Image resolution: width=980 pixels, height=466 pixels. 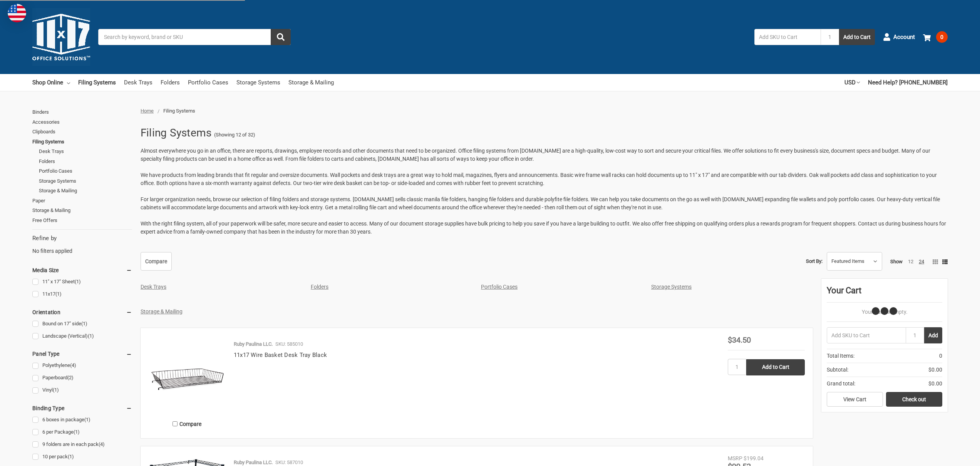 What do you see at coordinates (544, 228) in the screenshot?
I see `p: With the right filing system, all of your paperwork will be safer, more secure and easier to acce...` at bounding box center [544, 228].